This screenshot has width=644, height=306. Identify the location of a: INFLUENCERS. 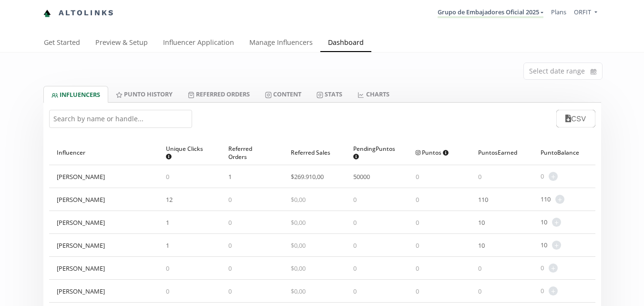
(76, 94).